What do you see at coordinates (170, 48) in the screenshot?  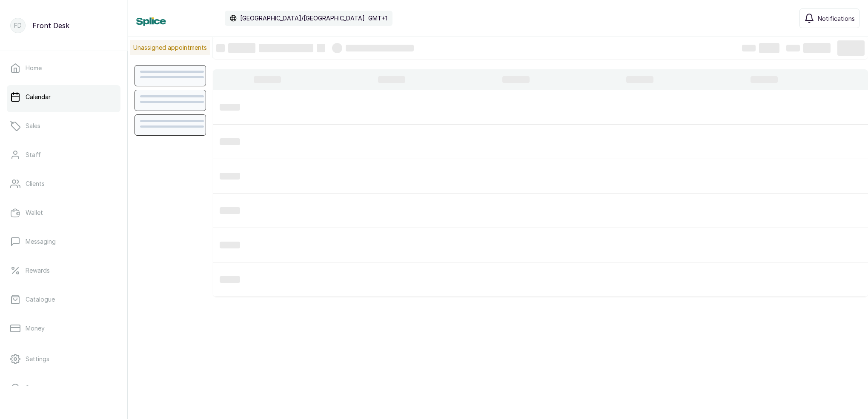 I see `p: Unassigned appointments` at bounding box center [170, 48].